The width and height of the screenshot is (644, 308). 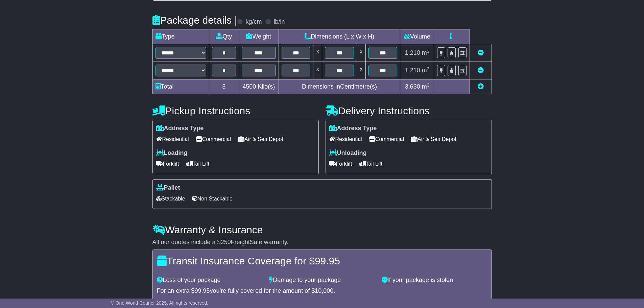 I want to click on h4: Pickup Instructions, so click(x=235, y=111).